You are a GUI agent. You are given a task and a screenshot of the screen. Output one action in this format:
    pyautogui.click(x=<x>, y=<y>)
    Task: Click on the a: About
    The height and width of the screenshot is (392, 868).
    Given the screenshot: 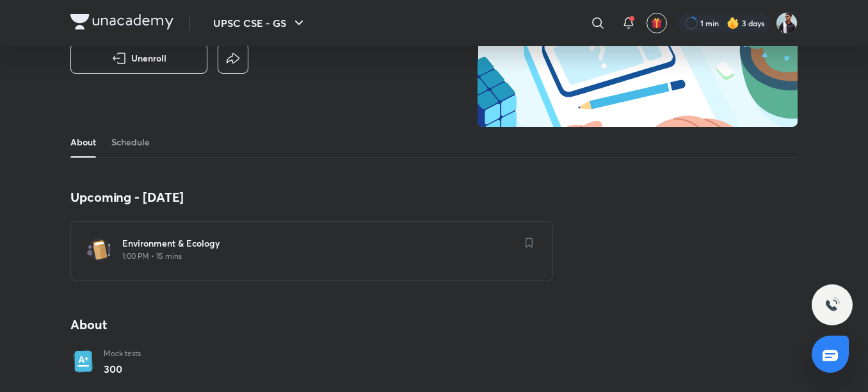 What is the action you would take?
    pyautogui.click(x=83, y=142)
    